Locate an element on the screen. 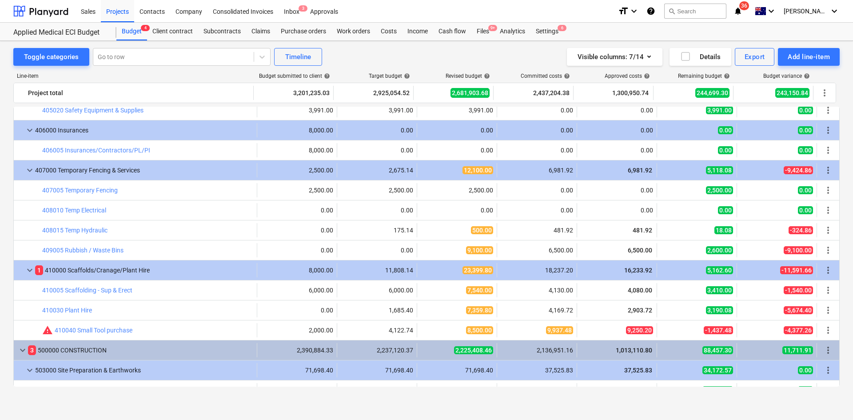 This screenshot has height=420, width=853. button: Visible columns:7/14 is located at coordinates (615, 57).